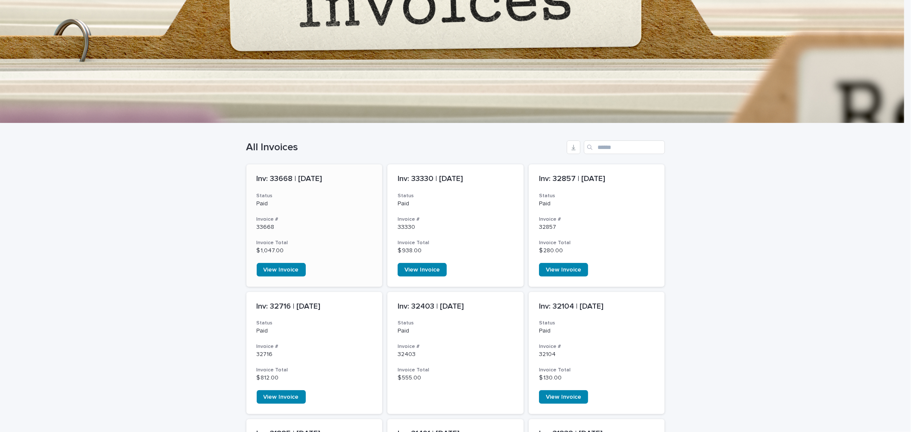  What do you see at coordinates (455, 227) in the screenshot?
I see `p: 33330` at bounding box center [455, 227].